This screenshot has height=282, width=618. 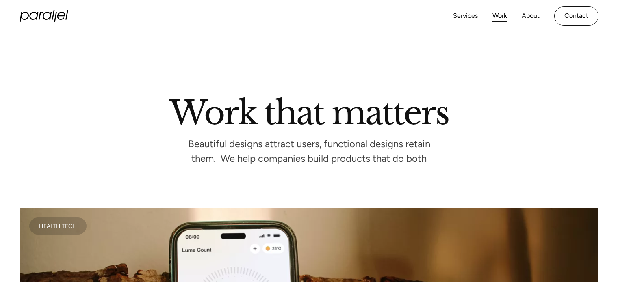 What do you see at coordinates (58, 226) in the screenshot?
I see `div: Health Tech` at bounding box center [58, 226].